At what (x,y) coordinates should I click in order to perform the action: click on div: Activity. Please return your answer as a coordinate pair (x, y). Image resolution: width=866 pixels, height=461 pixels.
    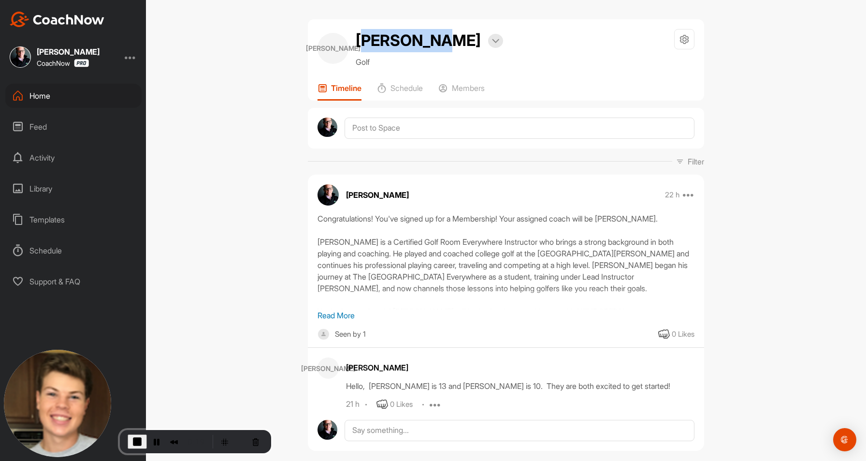
    Looking at the image, I should click on (73, 158).